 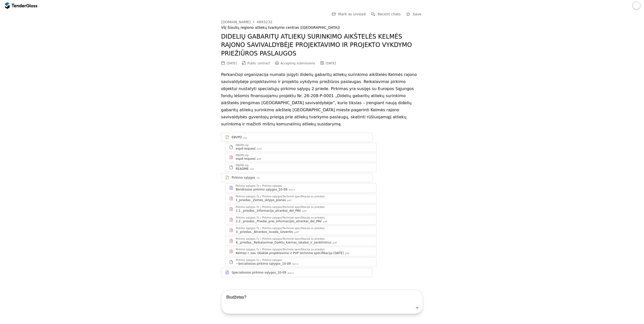 What do you see at coordinates (279, 221) in the screenshot?
I see `div: 2.2._priedas._Priedai_prie_Informacijos_atrankai_del_PAV` at bounding box center [279, 221].